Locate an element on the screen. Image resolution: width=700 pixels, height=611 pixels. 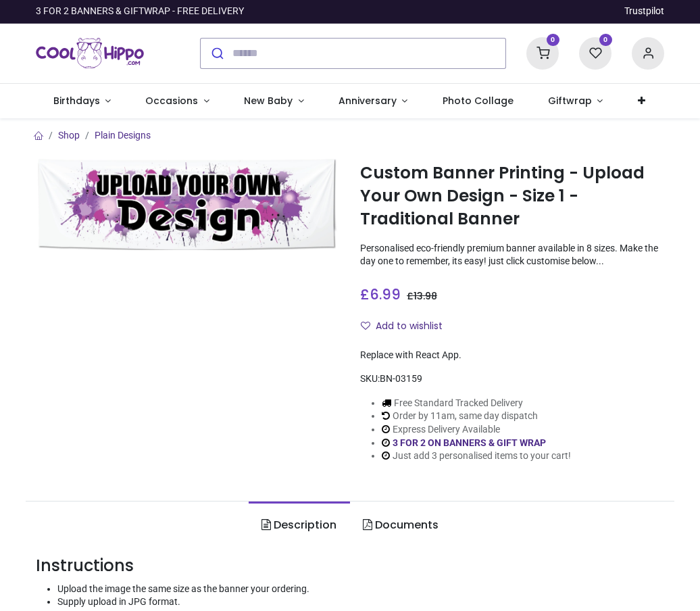
span: 6.99 is located at coordinates (385, 294).